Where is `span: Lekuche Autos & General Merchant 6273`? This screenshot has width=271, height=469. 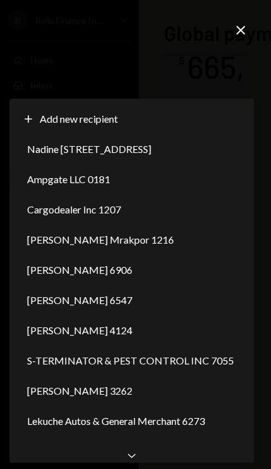
span: Lekuche Autos & General Merchant 6273 is located at coordinates (116, 421).